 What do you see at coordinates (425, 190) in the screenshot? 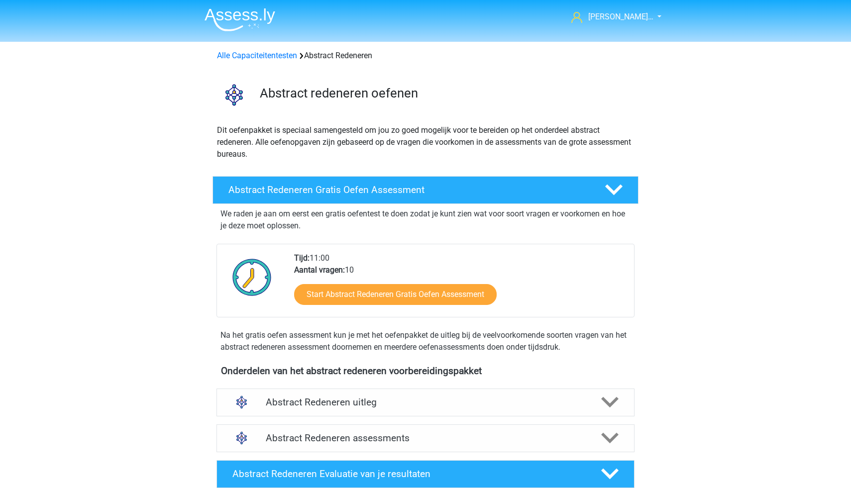
I see `a: Abstract Redeneren Gratis Oefen Assessment` at bounding box center [425, 190].